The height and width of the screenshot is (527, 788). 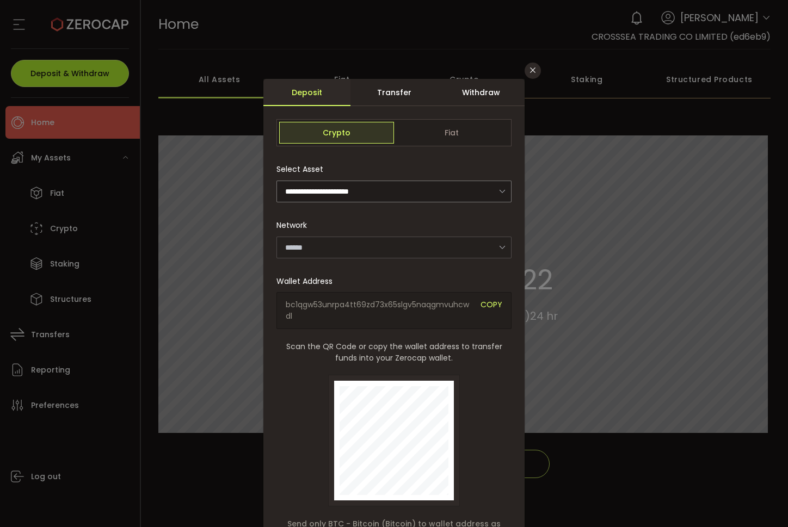 What do you see at coordinates (308, 281) in the screenshot?
I see `label: Wallet Address` at bounding box center [308, 281].